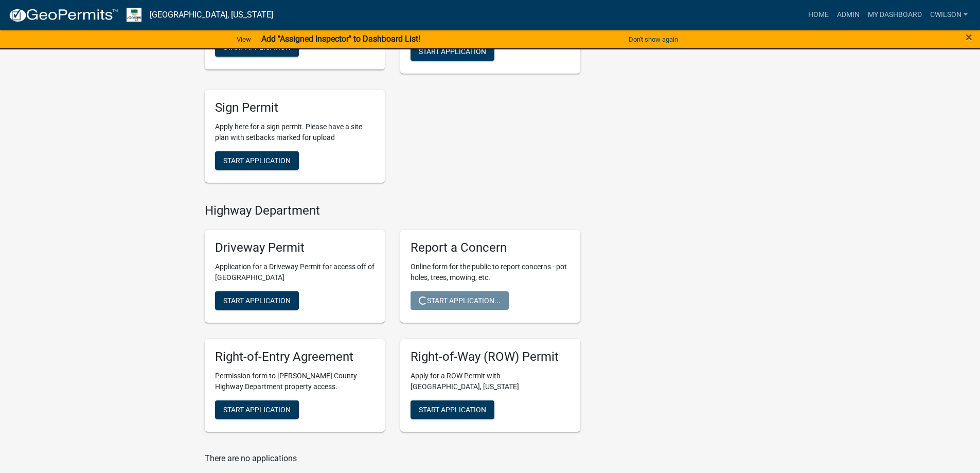 Image resolution: width=980 pixels, height=473 pixels. I want to click on button: Start Application..., so click(459, 300).